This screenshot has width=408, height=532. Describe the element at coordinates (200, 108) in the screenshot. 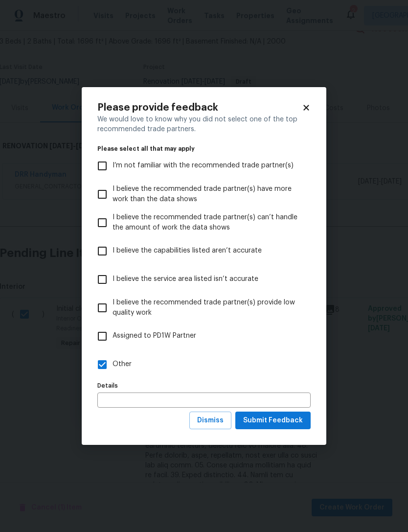

I see `h2: Please provide feedback` at that location.